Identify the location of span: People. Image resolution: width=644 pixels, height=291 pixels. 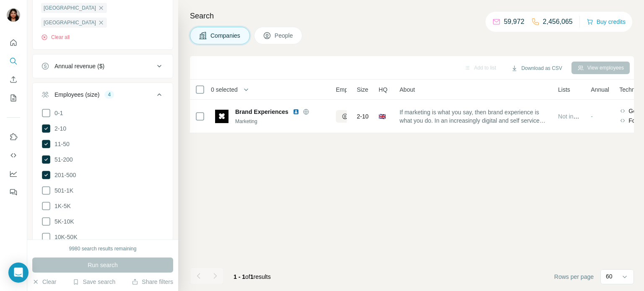
(284, 35).